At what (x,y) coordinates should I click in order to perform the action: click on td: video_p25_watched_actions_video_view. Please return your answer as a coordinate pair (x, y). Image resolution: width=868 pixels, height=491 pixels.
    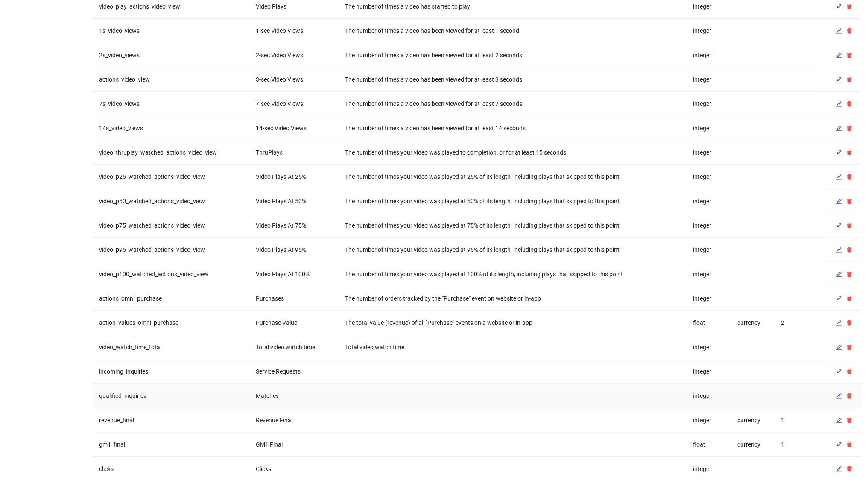
    Looking at the image, I should click on (171, 176).